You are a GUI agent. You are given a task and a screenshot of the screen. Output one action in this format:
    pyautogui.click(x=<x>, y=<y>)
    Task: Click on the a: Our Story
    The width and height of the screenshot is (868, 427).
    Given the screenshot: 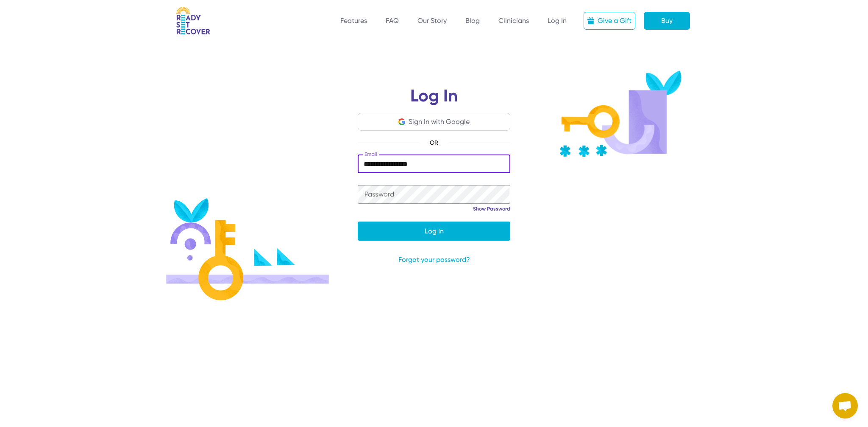 What is the action you would take?
    pyautogui.click(x=432, y=20)
    